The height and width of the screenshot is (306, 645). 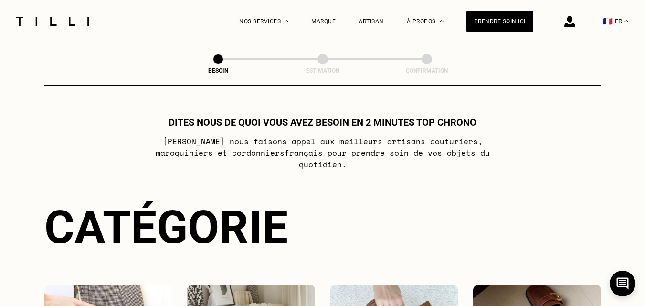 What do you see at coordinates (286, 21) in the screenshot?
I see `img: Menu déroulant` at bounding box center [286, 21].